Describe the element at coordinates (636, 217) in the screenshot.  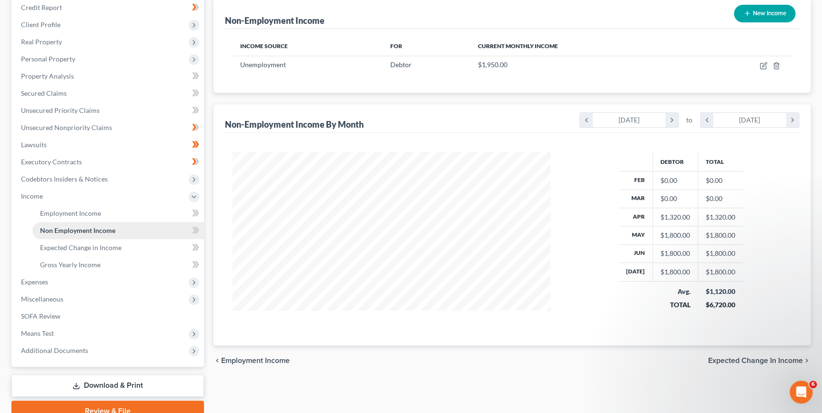
I see `th: Apr` at that location.